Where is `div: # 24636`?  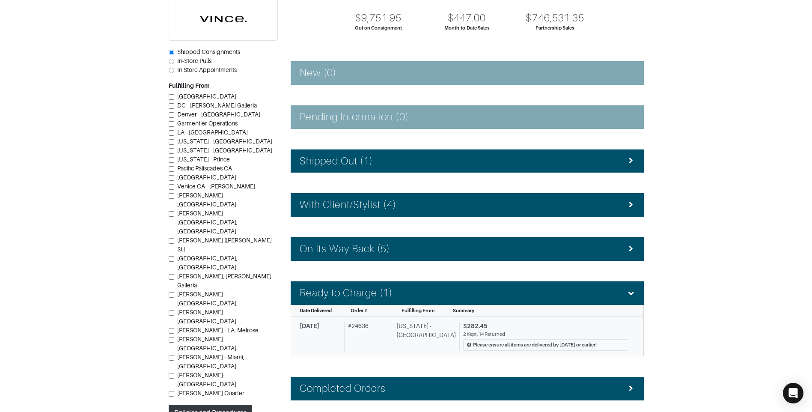
div: # 24636 is located at coordinates (367, 336).